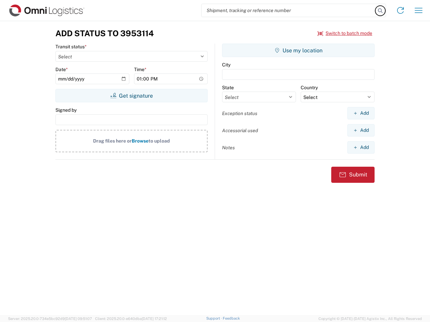 This screenshot has height=322, width=430. Describe the element at coordinates (298, 50) in the screenshot. I see `button: Use my location` at that location.